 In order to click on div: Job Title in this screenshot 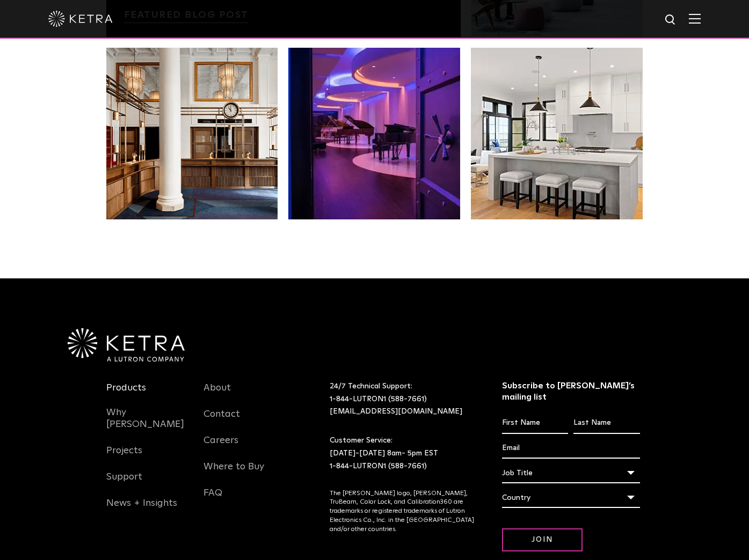, I will do `click(571, 473)`.